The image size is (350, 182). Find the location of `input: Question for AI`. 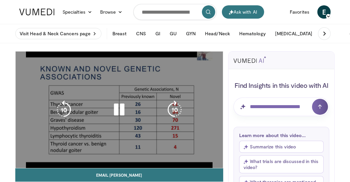

input: Question for AI is located at coordinates (281, 107).